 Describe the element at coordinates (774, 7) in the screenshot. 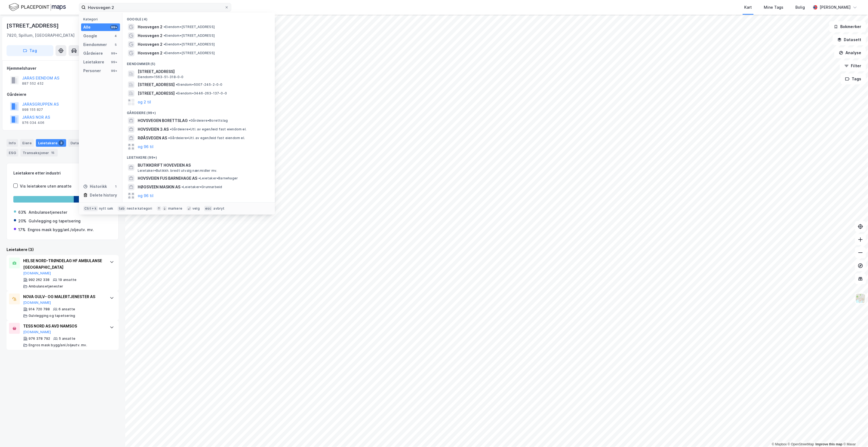

I see `div: Mine Tags` at that location.